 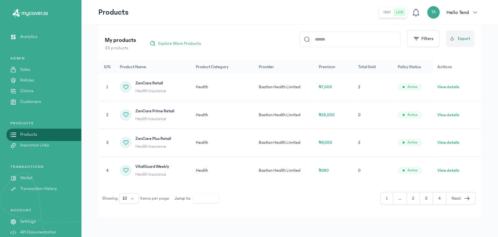 I want to click on p: Policies, so click(x=27, y=80).